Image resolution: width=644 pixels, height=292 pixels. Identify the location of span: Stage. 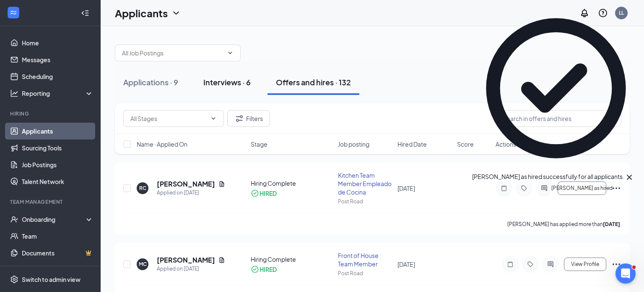
(259, 144).